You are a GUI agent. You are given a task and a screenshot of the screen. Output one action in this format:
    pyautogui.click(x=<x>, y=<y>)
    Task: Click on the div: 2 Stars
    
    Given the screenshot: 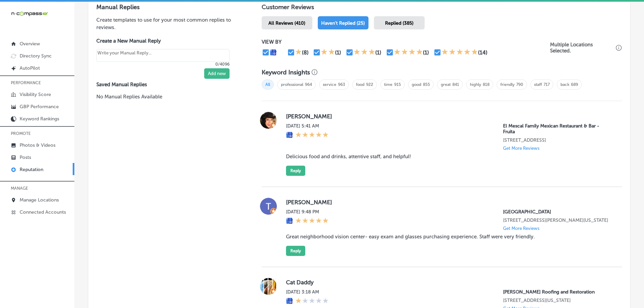 What is the action you would take?
    pyautogui.click(x=328, y=52)
    